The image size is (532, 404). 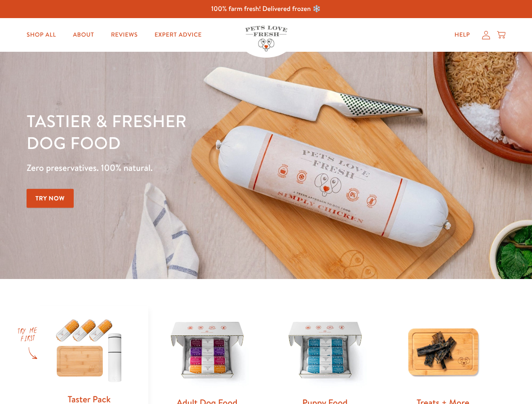 What do you see at coordinates (186, 132) in the screenshot?
I see `h1: Tastier & fresher dog food` at bounding box center [186, 132].